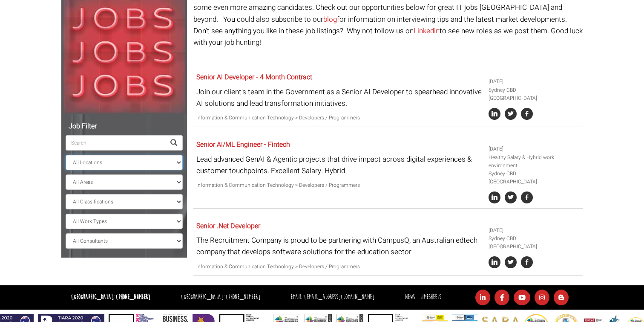 This screenshot has height=322, width=644. Describe the element at coordinates (339, 246) in the screenshot. I see `p: The Recruitment Company is proud to be partnering with CampusQ, an Australian edtech company that...` at that location.